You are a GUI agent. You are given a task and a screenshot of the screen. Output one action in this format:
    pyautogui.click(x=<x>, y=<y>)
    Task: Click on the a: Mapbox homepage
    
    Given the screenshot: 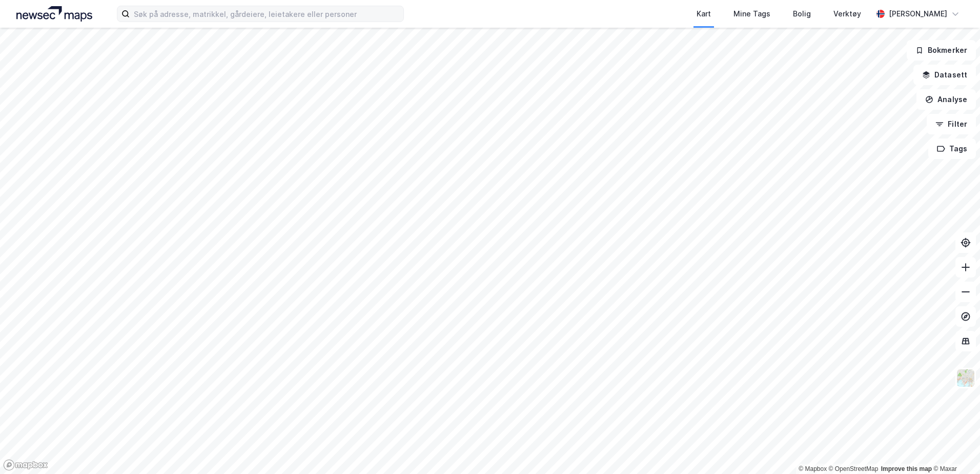 What is the action you would take?
    pyautogui.click(x=26, y=465)
    